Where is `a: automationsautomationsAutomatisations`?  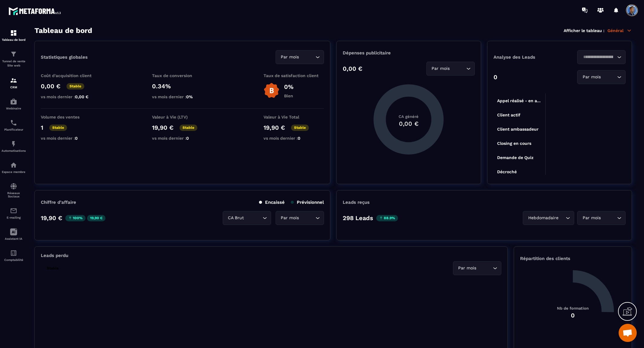
a: automationsautomationsAutomatisations is located at coordinates (14, 146).